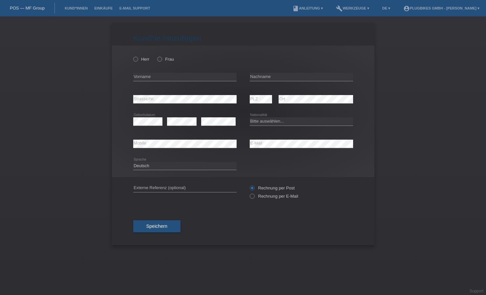  I want to click on a: E-Mail Support, so click(135, 8).